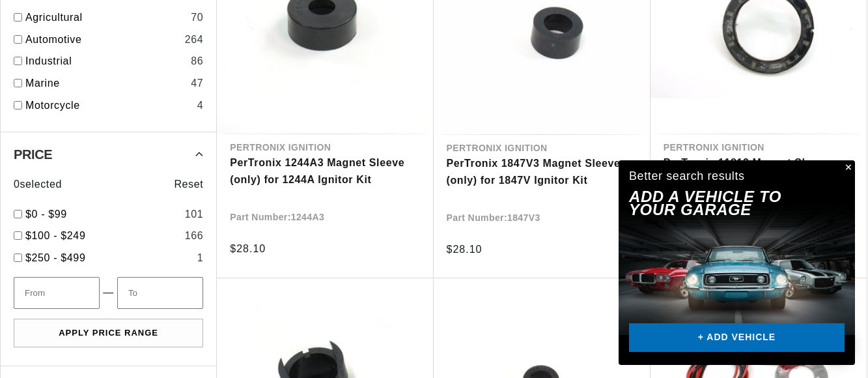  I want to click on span: Price, so click(33, 155).